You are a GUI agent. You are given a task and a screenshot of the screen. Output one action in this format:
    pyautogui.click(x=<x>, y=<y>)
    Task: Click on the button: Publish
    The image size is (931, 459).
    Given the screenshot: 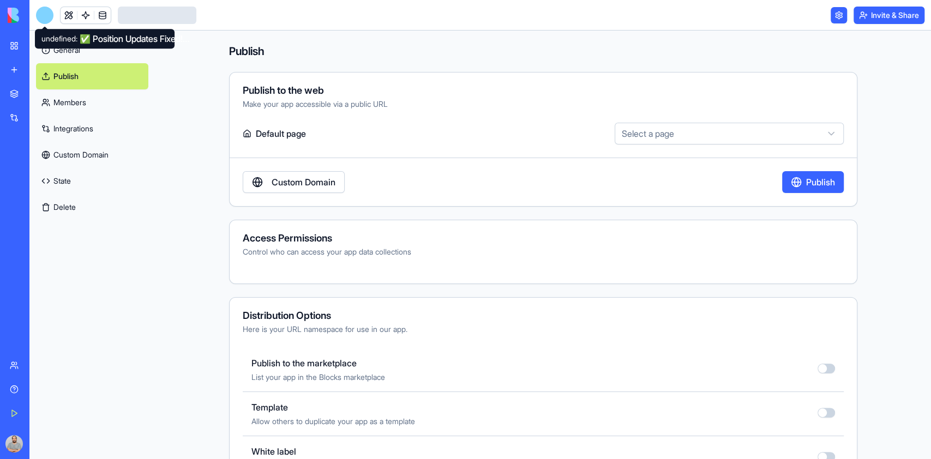 What is the action you would take?
    pyautogui.click(x=813, y=182)
    